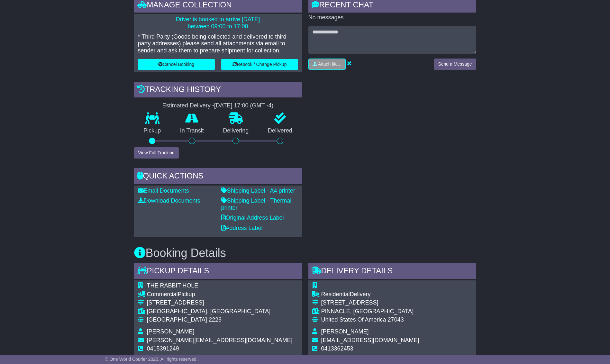 The height and width of the screenshot is (364, 610). I want to click on p: Delivering, so click(236, 131).